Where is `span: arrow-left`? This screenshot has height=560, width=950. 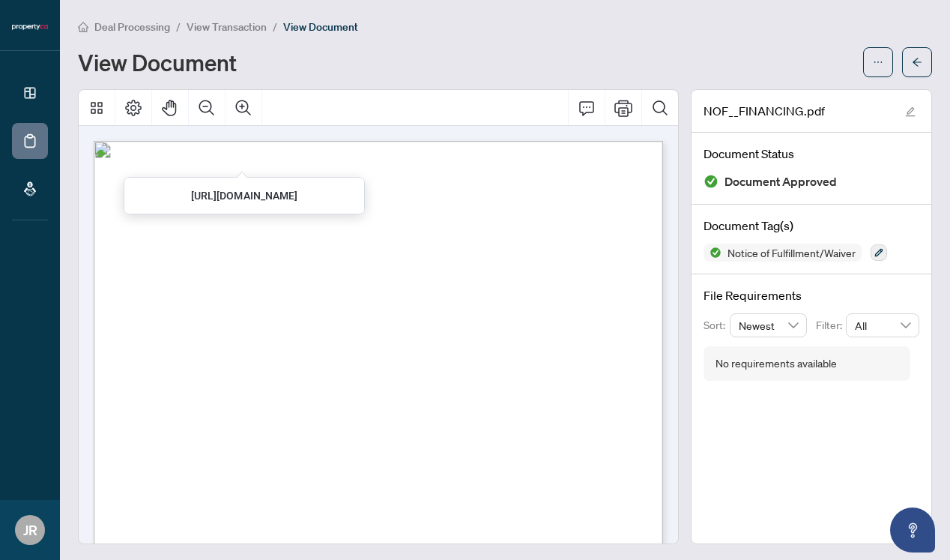 span: arrow-left is located at coordinates (918, 62).